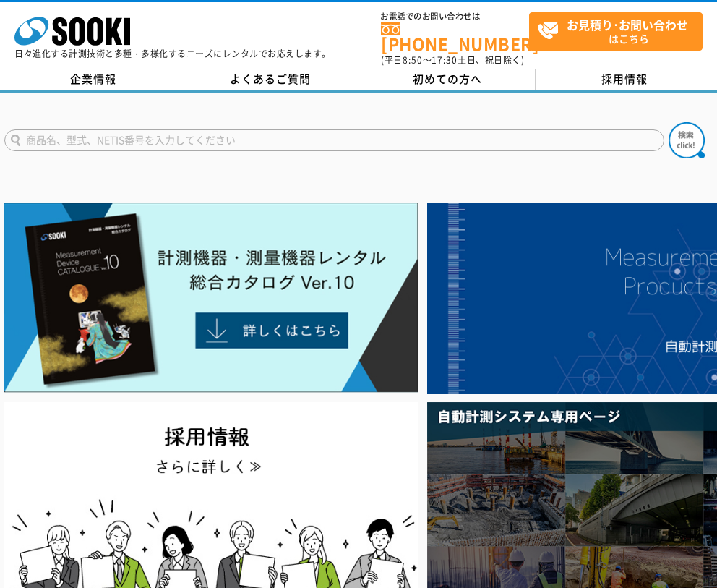 The width and height of the screenshot is (717, 588). What do you see at coordinates (413, 60) in the screenshot?
I see `span: 8:50` at bounding box center [413, 60].